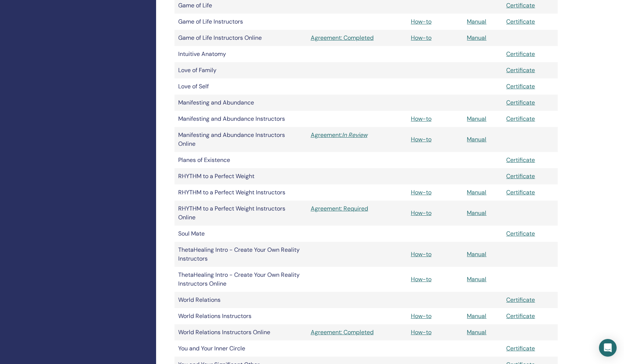  What do you see at coordinates (241, 299) in the screenshot?
I see `td: World Relations` at bounding box center [241, 299].